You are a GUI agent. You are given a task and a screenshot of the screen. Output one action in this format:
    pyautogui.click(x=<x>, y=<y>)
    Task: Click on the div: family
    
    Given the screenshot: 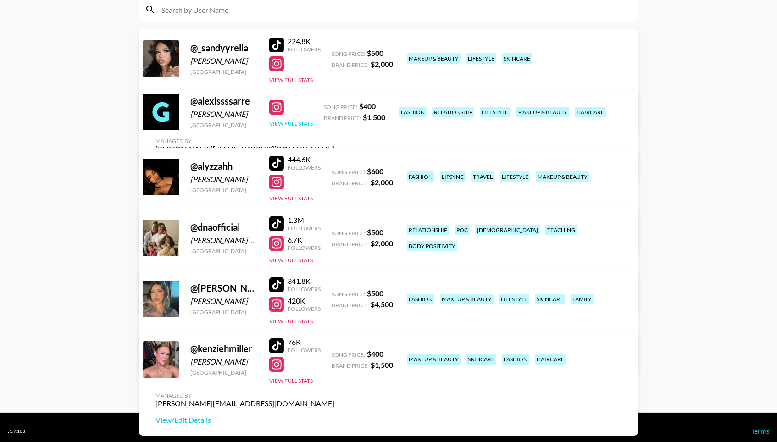 What is the action you would take?
    pyautogui.click(x=582, y=299)
    